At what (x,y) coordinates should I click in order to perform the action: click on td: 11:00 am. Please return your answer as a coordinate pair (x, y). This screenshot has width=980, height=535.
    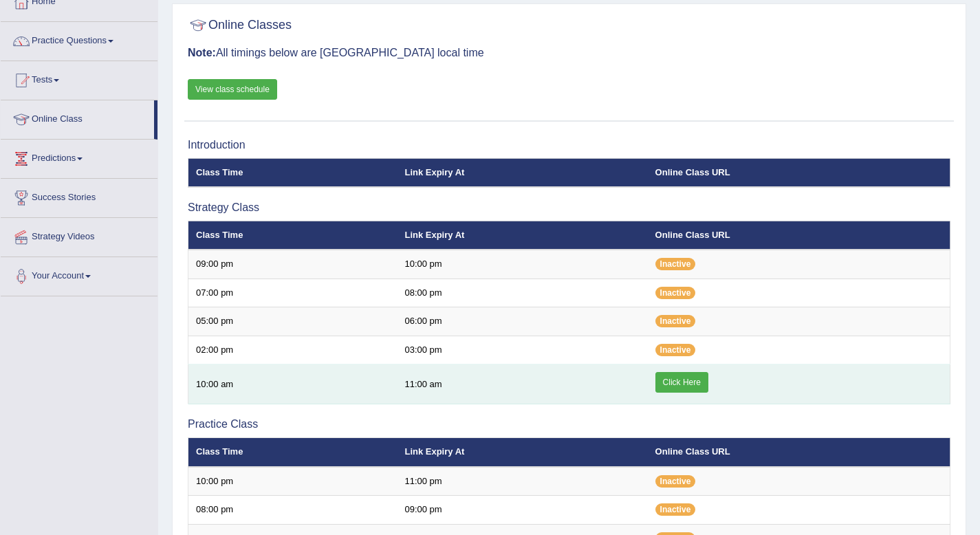
    Looking at the image, I should click on (522, 385).